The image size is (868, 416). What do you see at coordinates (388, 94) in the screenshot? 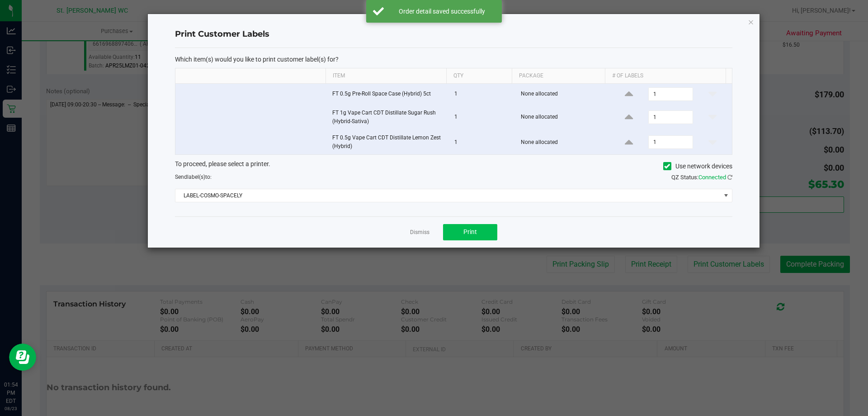
I see `td: FT 0.5g Pre-Roll Space Case (Hybrid) 5ct` at bounding box center [388, 94].